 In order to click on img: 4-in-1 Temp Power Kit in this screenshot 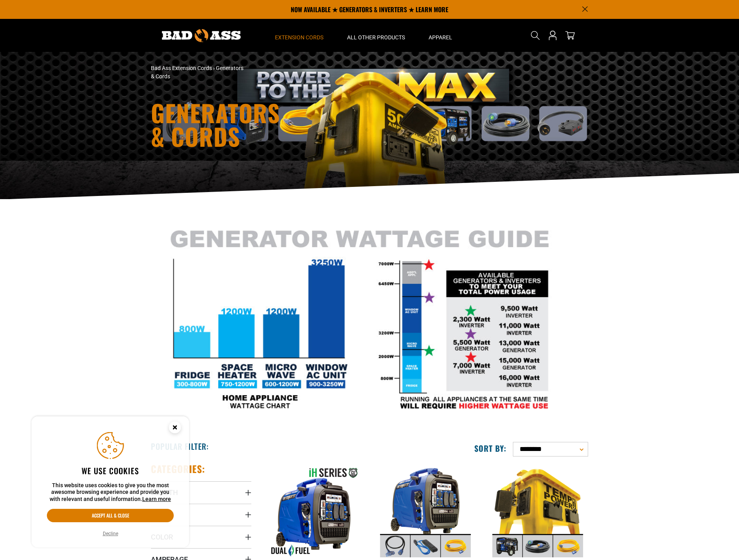, I will do `click(425, 512)`.